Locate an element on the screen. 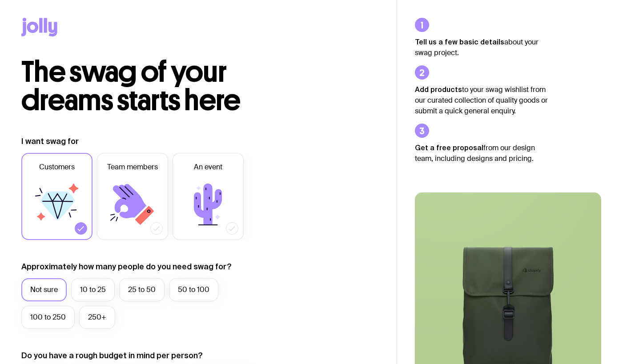  label: 250+ is located at coordinates (97, 318).